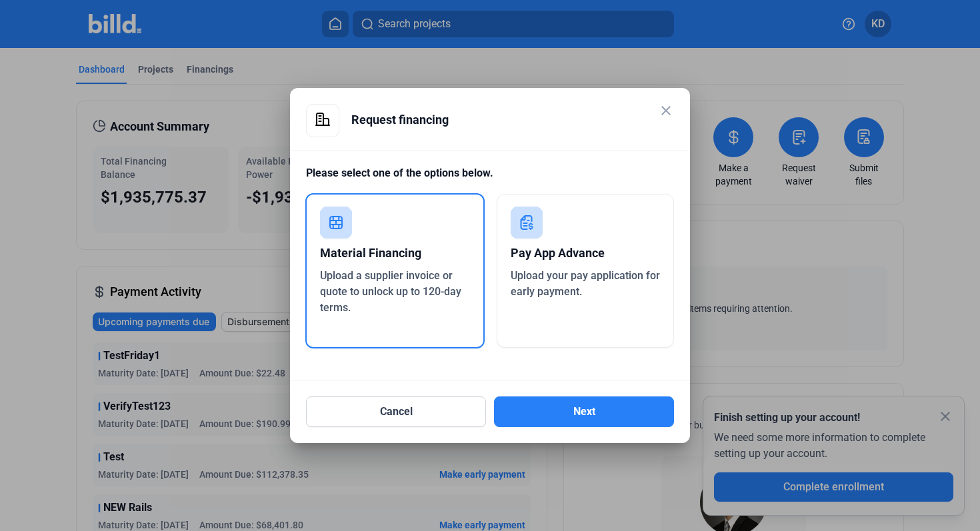 The width and height of the screenshot is (980, 531). What do you see at coordinates (585, 253) in the screenshot?
I see `div: Pay App Advance` at bounding box center [585, 253].